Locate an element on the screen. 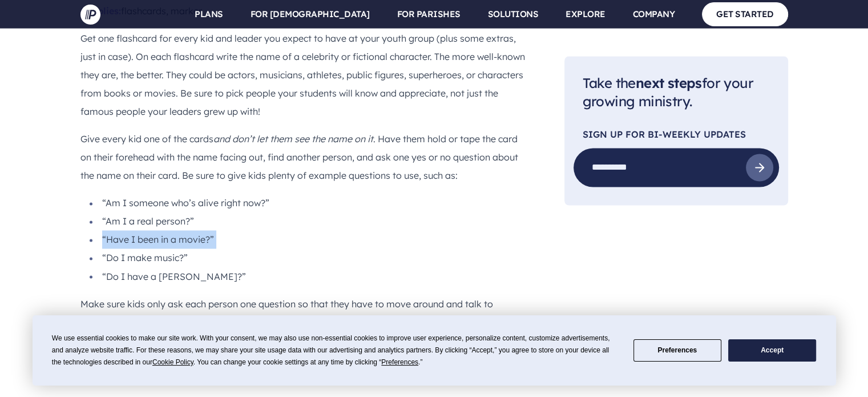 This screenshot has height=397, width=868. span: Take the for your growing ministry. is located at coordinates (668, 92).